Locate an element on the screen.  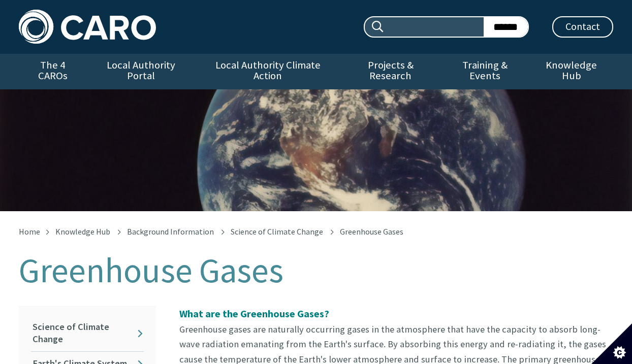
h1: Greenhouse Gases is located at coordinates (316, 270).